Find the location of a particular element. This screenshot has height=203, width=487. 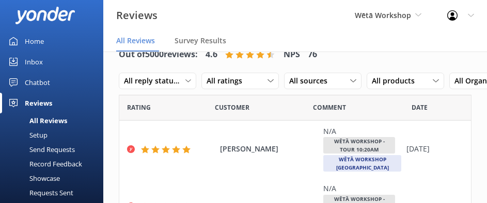

span: Wētā Workshop - Tour 10:20am is located at coordinates (359, 146).